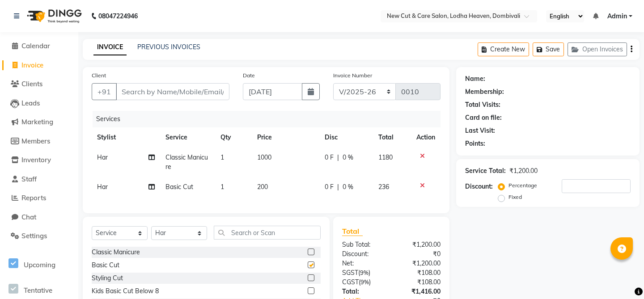 This screenshot has height=299, width=644. Describe the element at coordinates (484, 91) in the screenshot. I see `div: Membership:` at that location.